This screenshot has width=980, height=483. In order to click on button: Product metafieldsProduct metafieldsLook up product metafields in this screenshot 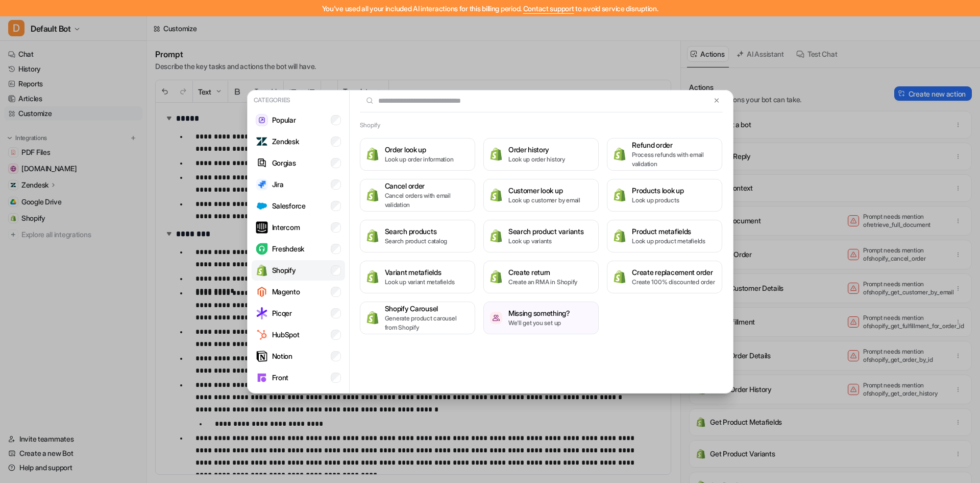, I will do `click(665, 236)`.